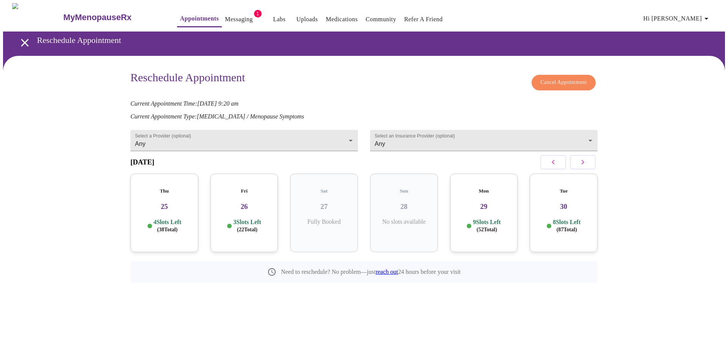  What do you see at coordinates (381, 19) in the screenshot?
I see `button: Community` at bounding box center [381, 19].